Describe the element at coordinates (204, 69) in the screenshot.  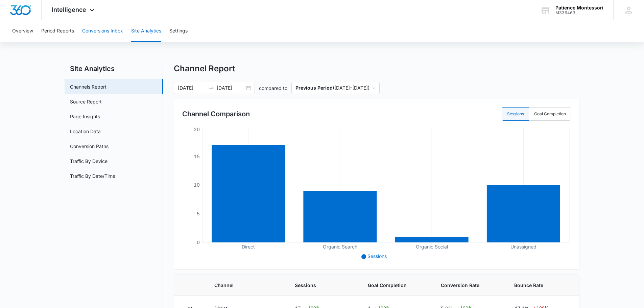
I see `h1: Channel Report` at that location.